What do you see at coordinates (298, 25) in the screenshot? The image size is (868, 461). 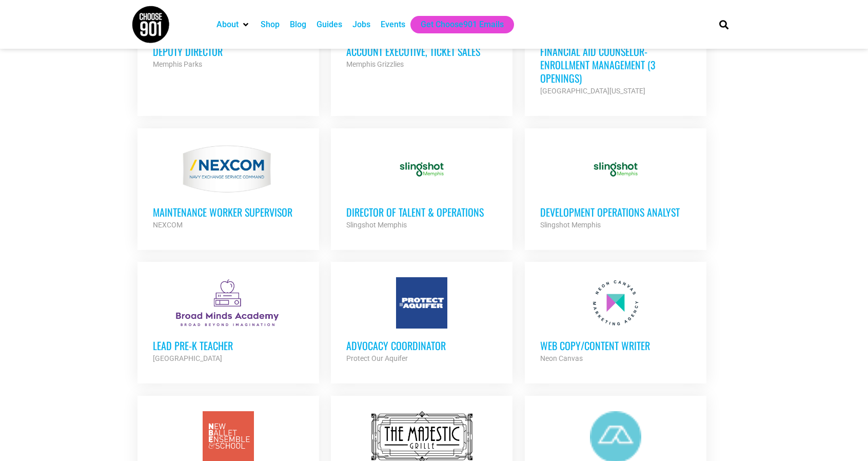 I see `a: Blog` at bounding box center [298, 25].